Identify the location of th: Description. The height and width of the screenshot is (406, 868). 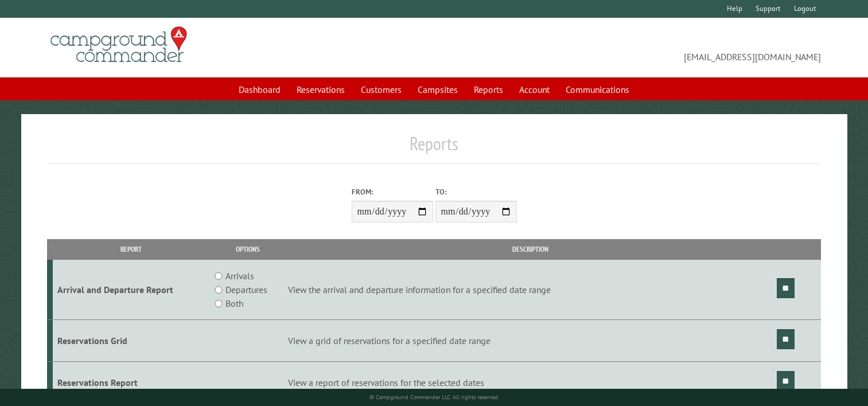
(531, 249).